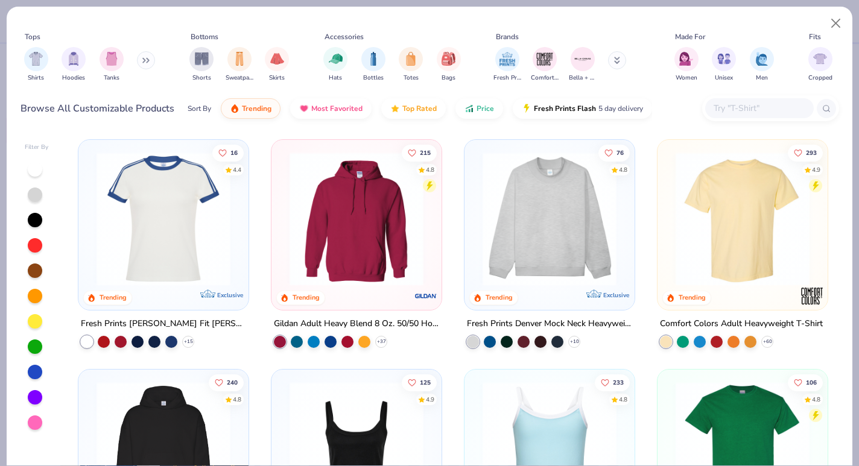 The width and height of the screenshot is (859, 466). Describe the element at coordinates (201, 58) in the screenshot. I see `img: Shorts Image` at that location.